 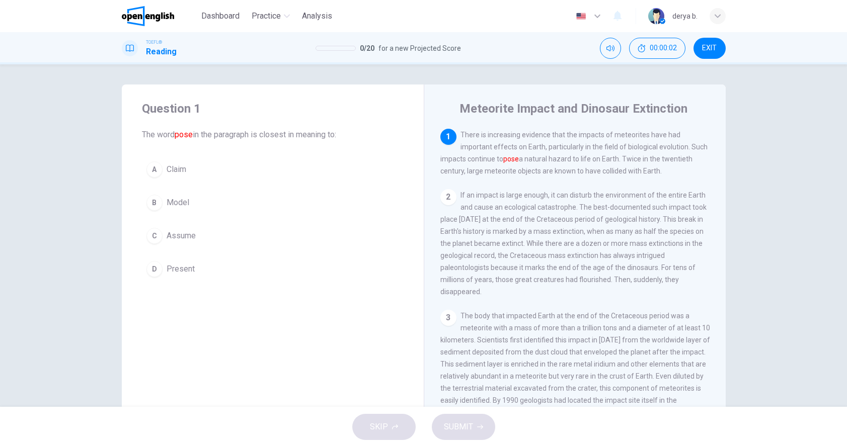 What do you see at coordinates (420, 48) in the screenshot?
I see `span: for a new Projected Score` at bounding box center [420, 48].